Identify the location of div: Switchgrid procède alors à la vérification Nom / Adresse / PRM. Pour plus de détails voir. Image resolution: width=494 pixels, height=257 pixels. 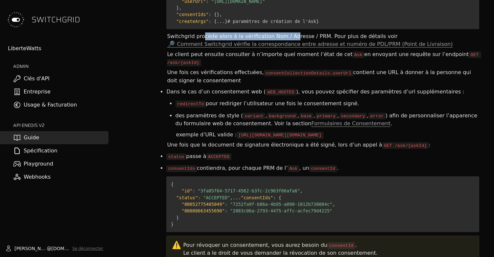
(323, 40).